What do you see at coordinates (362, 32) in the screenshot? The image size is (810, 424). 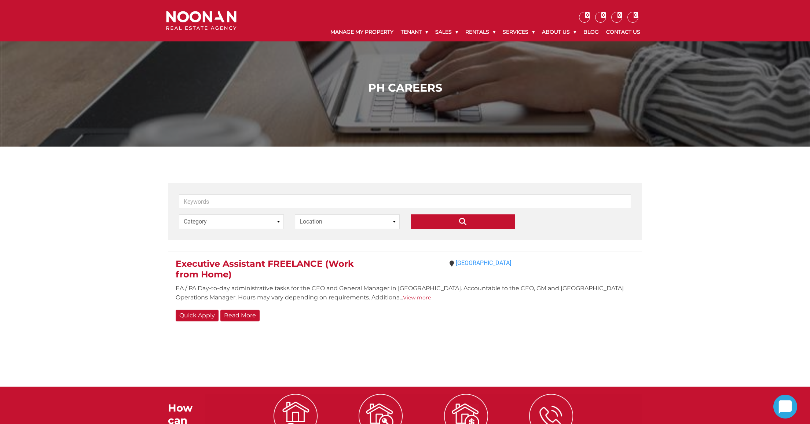 I see `a: Manage My Property` at bounding box center [362, 32].